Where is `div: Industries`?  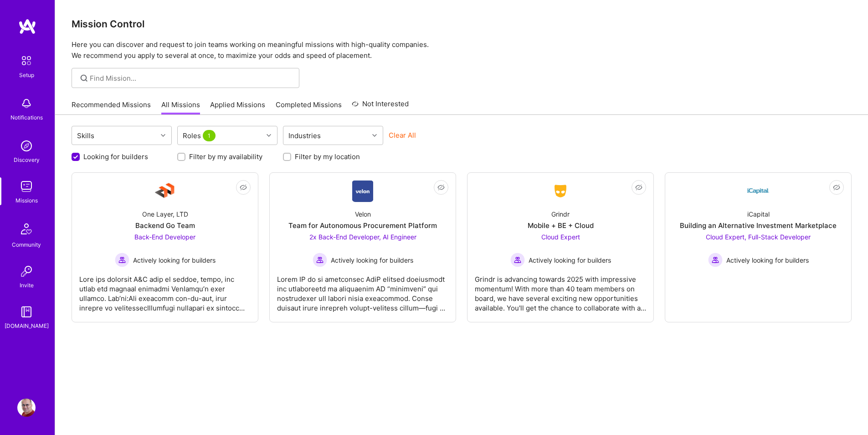 div: Industries is located at coordinates (304, 135).